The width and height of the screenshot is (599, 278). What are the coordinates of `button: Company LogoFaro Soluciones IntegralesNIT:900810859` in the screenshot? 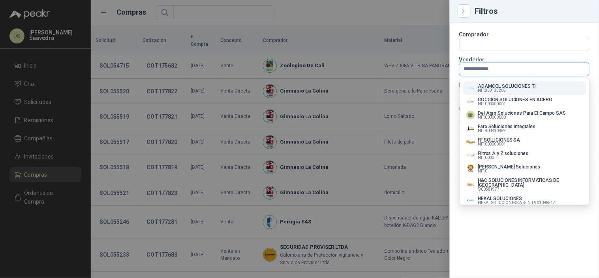 It's located at (525, 128).